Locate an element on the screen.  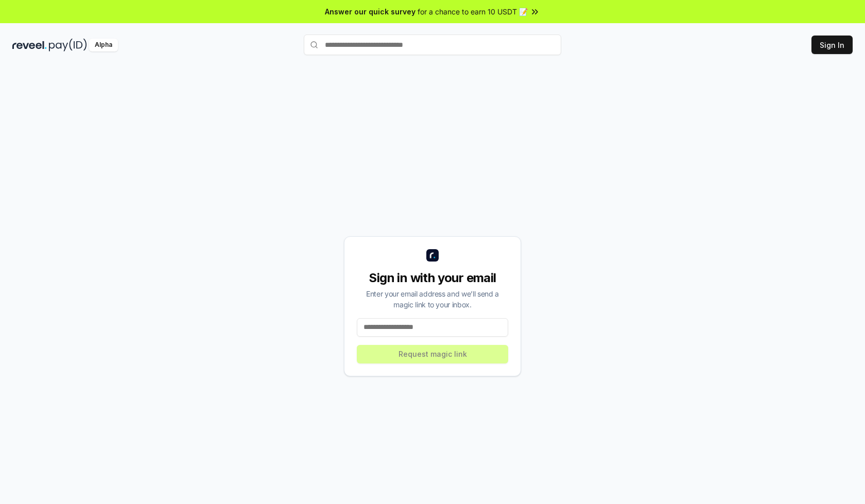
img: reveel_dark is located at coordinates (29, 45).